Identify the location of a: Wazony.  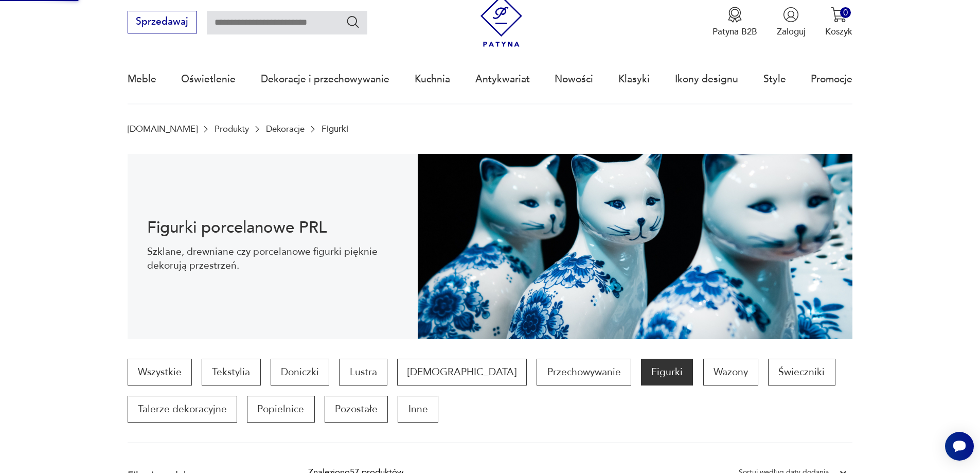
(731, 372).